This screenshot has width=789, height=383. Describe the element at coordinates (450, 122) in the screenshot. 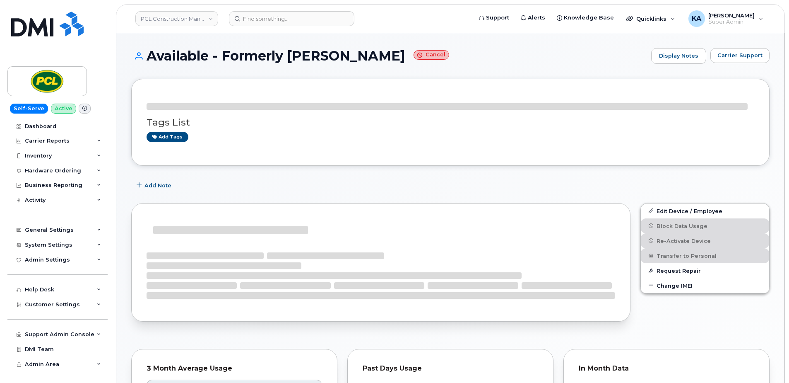

I see `h3: Tags List` at that location.